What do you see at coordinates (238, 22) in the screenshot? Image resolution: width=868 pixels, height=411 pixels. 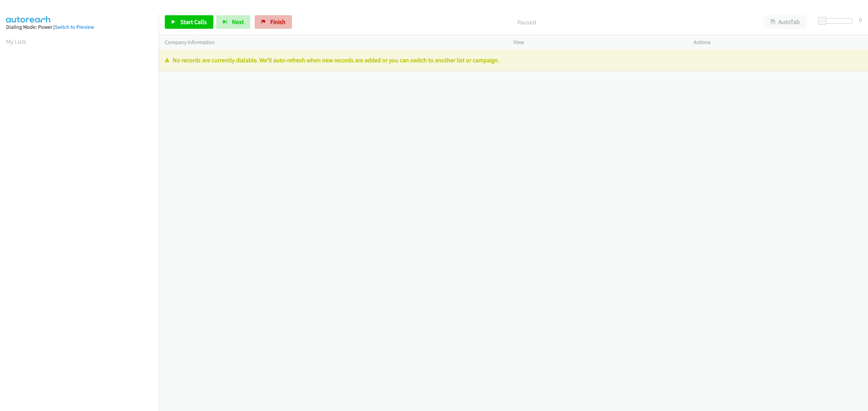 I see `span: Next` at bounding box center [238, 22].